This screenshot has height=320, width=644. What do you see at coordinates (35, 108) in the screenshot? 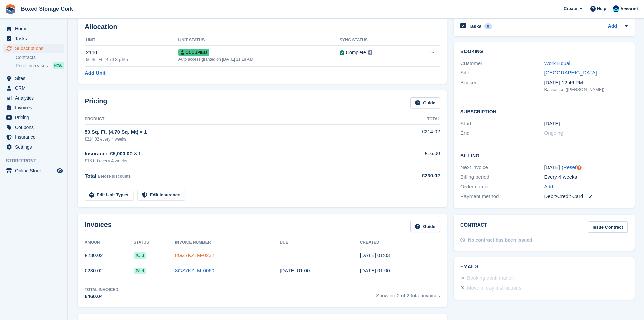
I see `span: Invoices` at bounding box center [35, 108].